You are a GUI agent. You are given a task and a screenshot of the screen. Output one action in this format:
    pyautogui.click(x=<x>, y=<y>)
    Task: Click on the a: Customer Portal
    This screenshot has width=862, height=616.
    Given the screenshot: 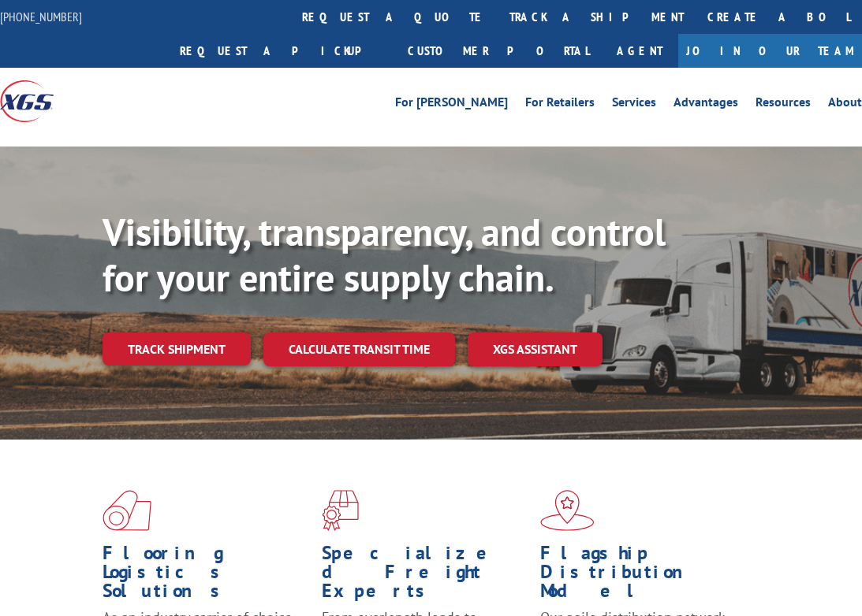 What is the action you would take?
    pyautogui.click(x=498, y=50)
    